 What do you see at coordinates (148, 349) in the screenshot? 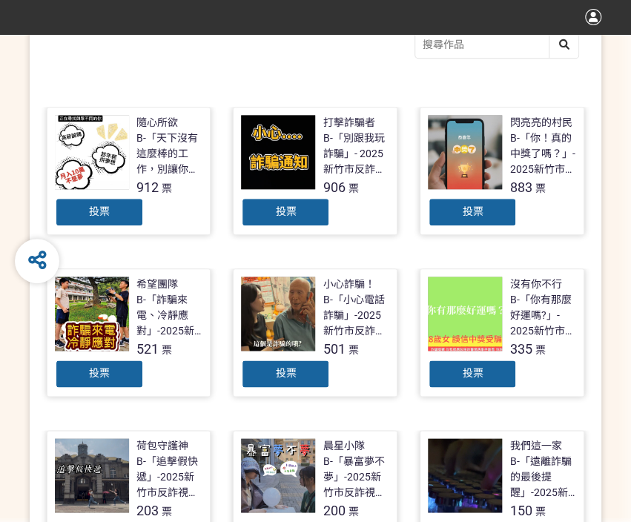
I see `span: 521` at bounding box center [148, 349].